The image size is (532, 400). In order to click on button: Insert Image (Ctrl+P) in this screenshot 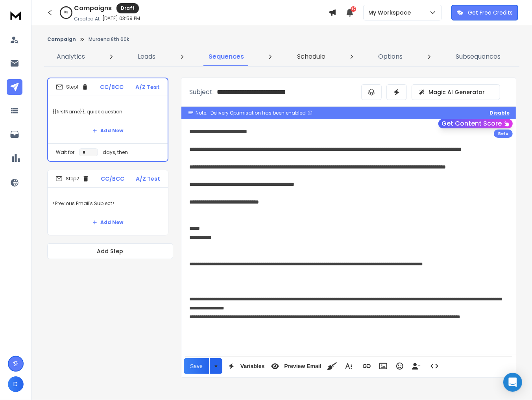, I will do `click(383, 366)`.